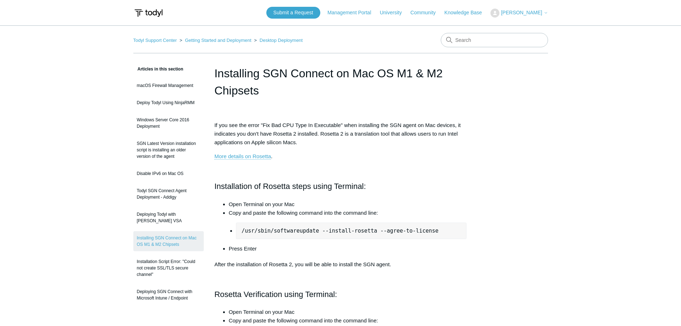 This screenshot has height=326, width=681. Describe the element at coordinates (341, 82) in the screenshot. I see `h1: Installing SGN Connect on Mac OS M1 & M2 Chipsets` at that location.